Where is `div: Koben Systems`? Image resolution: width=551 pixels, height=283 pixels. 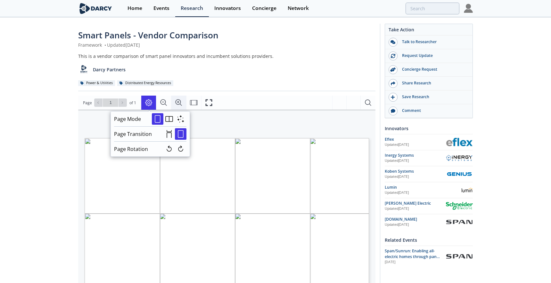
div: Koben Systems is located at coordinates (415, 172).